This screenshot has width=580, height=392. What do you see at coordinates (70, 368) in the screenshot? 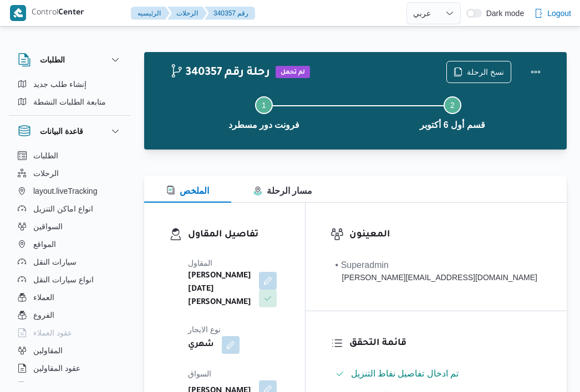
I see `button: عقود المقاولين` at bounding box center [70, 368].